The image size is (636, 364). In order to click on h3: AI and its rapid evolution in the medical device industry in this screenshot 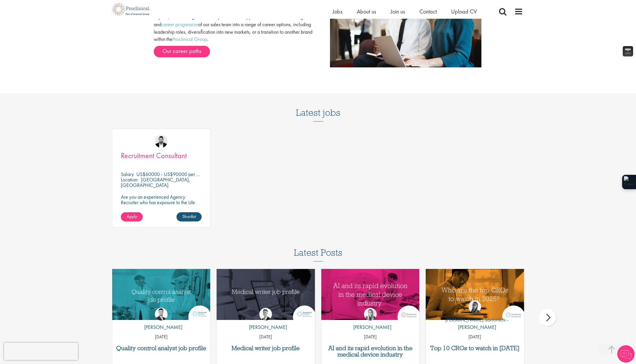, I will do `click(370, 352)`.